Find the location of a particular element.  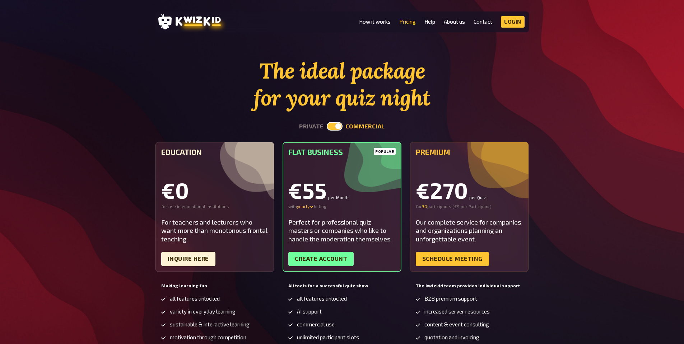

div: Our complete service for companies and organizations planning an unforgettable event. is located at coordinates (469, 231).